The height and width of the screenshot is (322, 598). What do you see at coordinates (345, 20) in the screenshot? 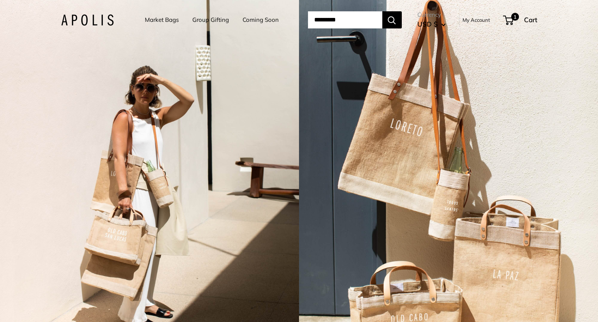
I see `input: Search...` at bounding box center [345, 20].